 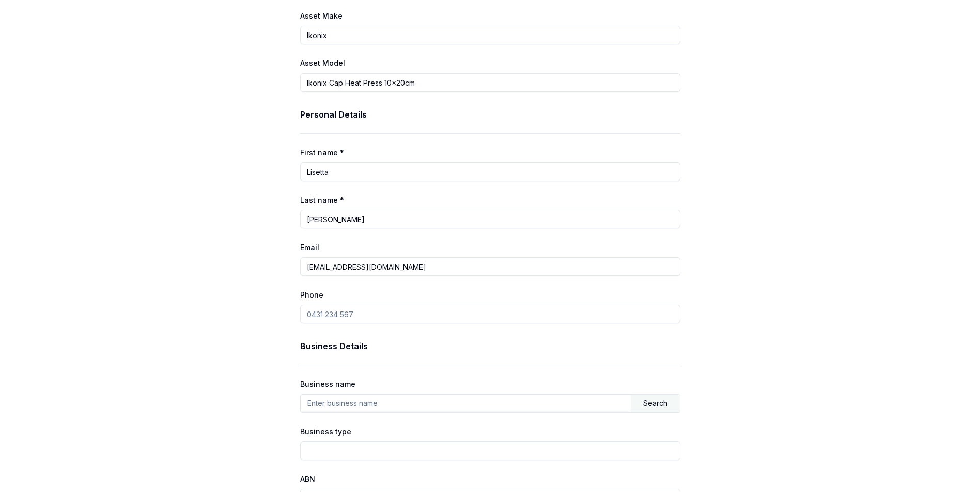 I want to click on input: 0431 234 567, so click(x=490, y=314).